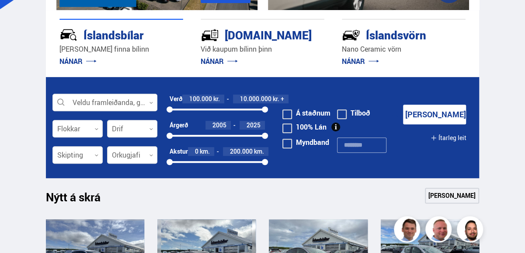 The width and height of the screenshot is (525, 253). Describe the element at coordinates (197, 151) in the screenshot. I see `span: 0` at that location.